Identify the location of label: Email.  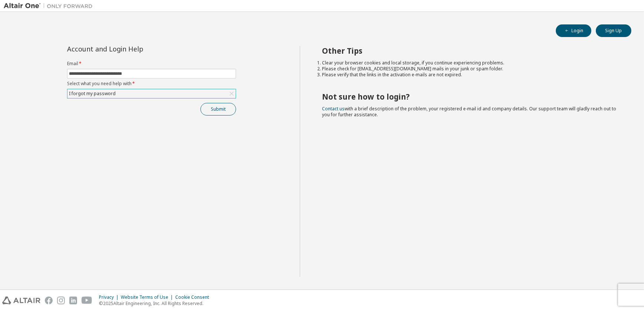
(152, 64).